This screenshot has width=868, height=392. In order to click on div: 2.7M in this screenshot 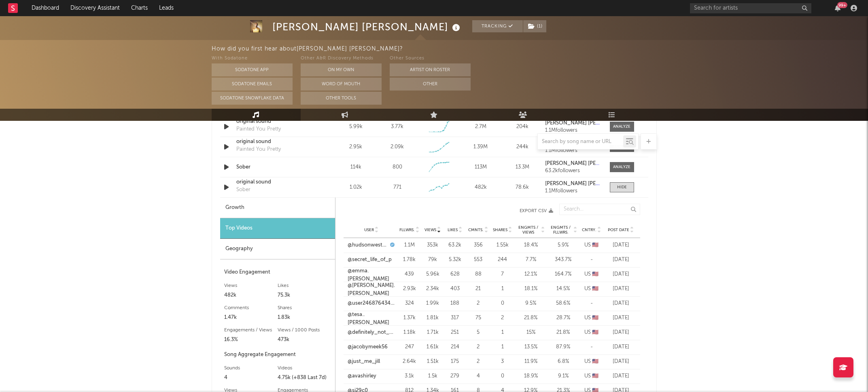, I will do `click(480, 127)`.